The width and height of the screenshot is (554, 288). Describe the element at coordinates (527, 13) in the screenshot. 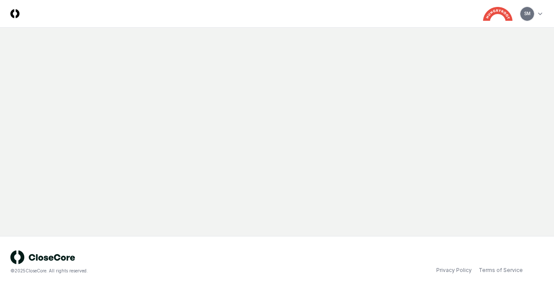

I see `span: SM` at that location.